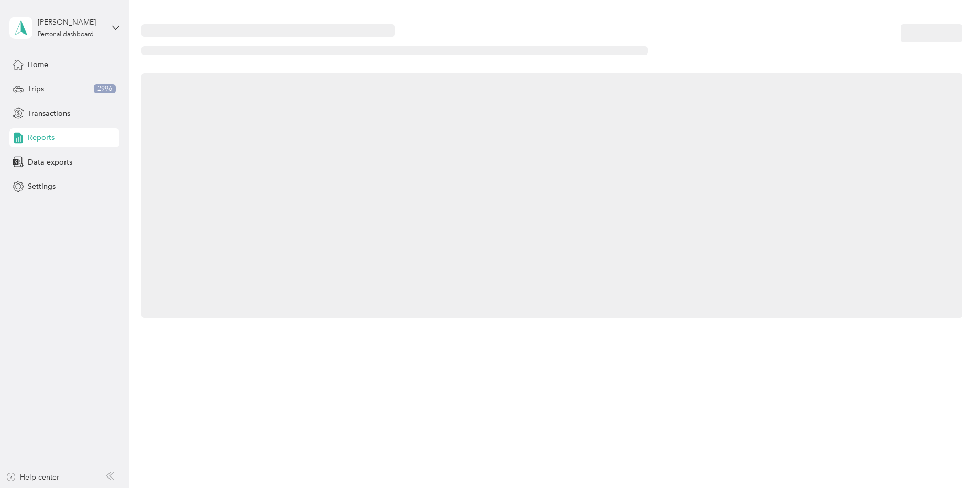 Image resolution: width=980 pixels, height=488 pixels. Describe the element at coordinates (38, 65) in the screenshot. I see `span: Home` at that location.